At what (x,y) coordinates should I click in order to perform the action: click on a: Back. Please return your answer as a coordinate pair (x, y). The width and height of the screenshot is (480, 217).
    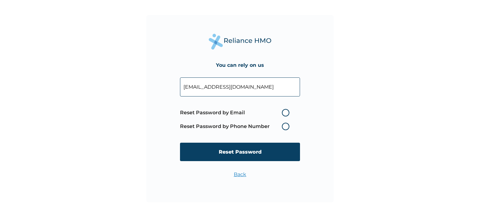
    Looking at the image, I should click on (240, 174).